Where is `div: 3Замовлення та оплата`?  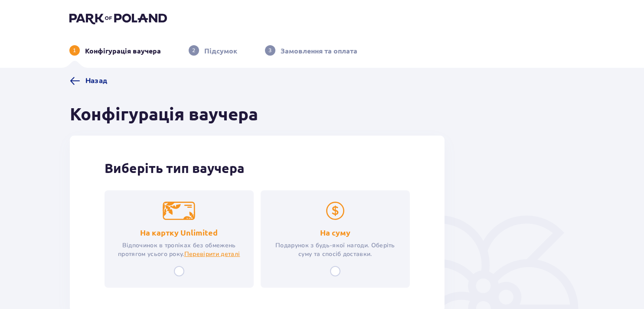
div: 3Замовлення та оплата is located at coordinates (311, 50).